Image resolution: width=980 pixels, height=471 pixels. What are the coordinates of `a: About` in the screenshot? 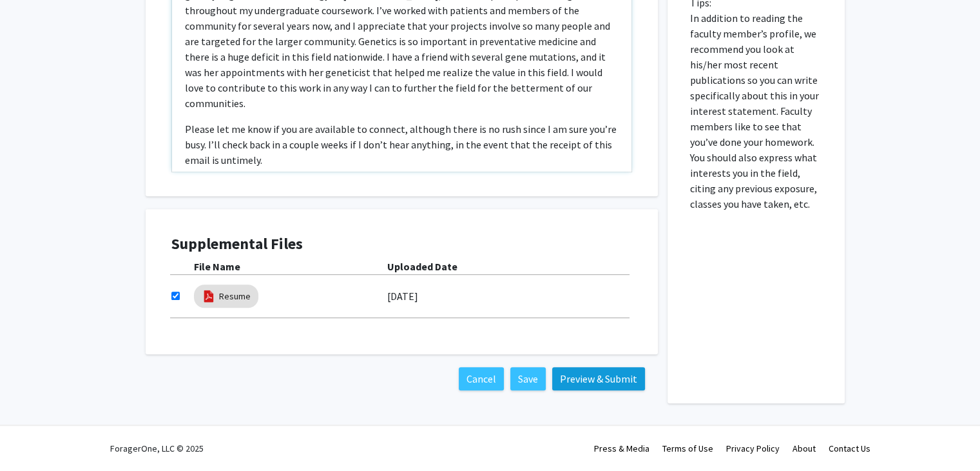 It's located at (804, 448).